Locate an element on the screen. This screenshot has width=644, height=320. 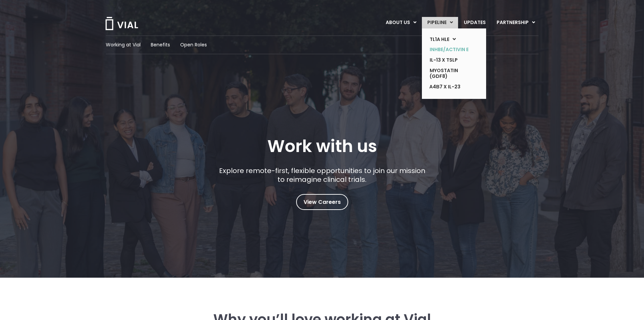
span: Working at Vial is located at coordinates (123, 45).